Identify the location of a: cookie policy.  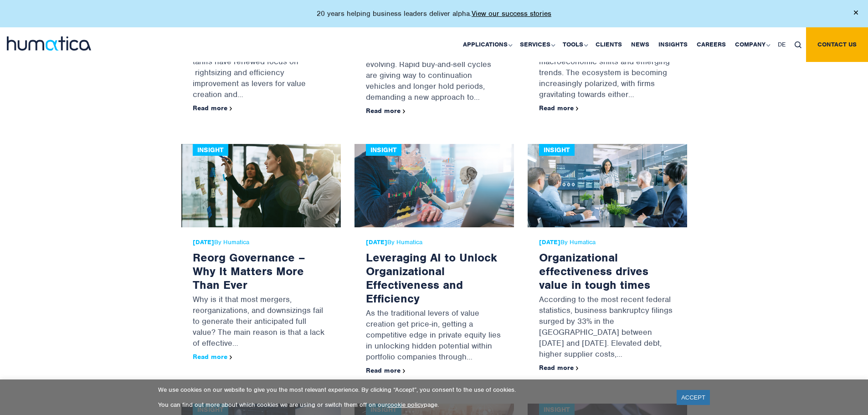
(406, 404).